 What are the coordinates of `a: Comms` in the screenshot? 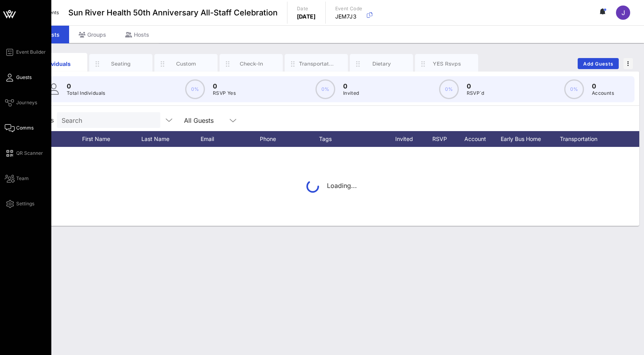 It's located at (19, 128).